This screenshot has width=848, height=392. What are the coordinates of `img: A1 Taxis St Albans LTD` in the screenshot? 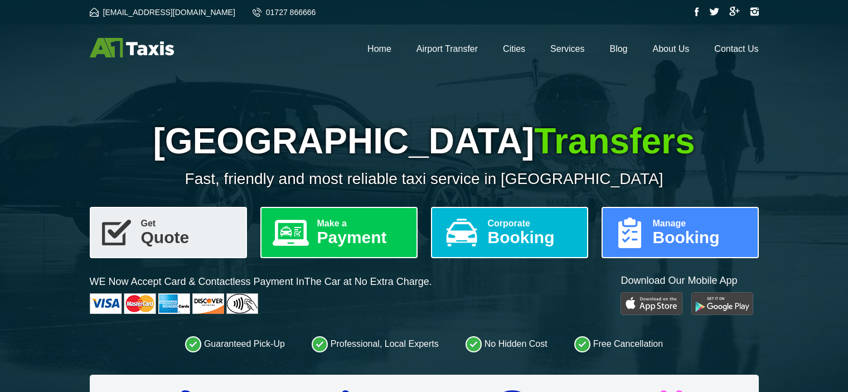 It's located at (132, 47).